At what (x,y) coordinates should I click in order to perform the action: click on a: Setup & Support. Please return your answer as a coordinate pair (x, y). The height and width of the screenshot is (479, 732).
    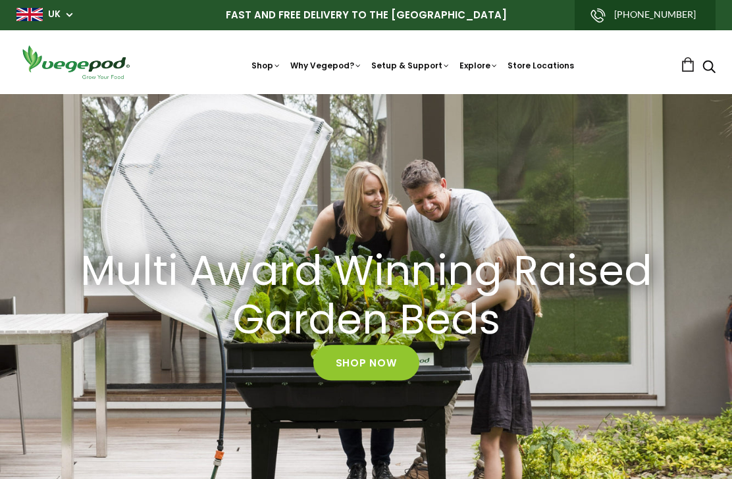
    Looking at the image, I should click on (411, 65).